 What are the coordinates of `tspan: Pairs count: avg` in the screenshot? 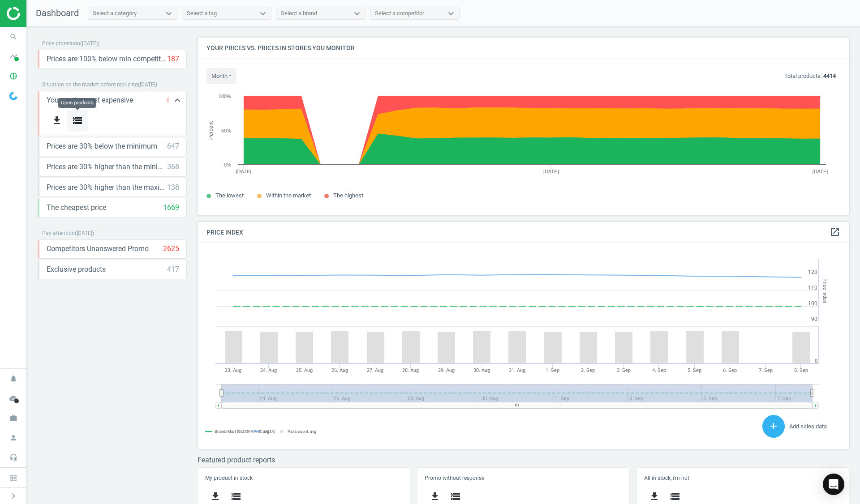 It's located at (302, 432).